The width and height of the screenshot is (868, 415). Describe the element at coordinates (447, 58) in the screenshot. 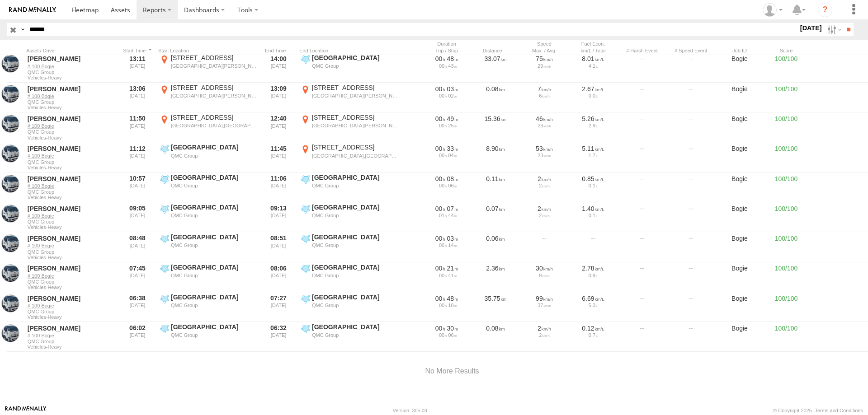

I see `div: [2914s] 04/07/2025 13:11 - 04/07/2025 14:00` at that location.